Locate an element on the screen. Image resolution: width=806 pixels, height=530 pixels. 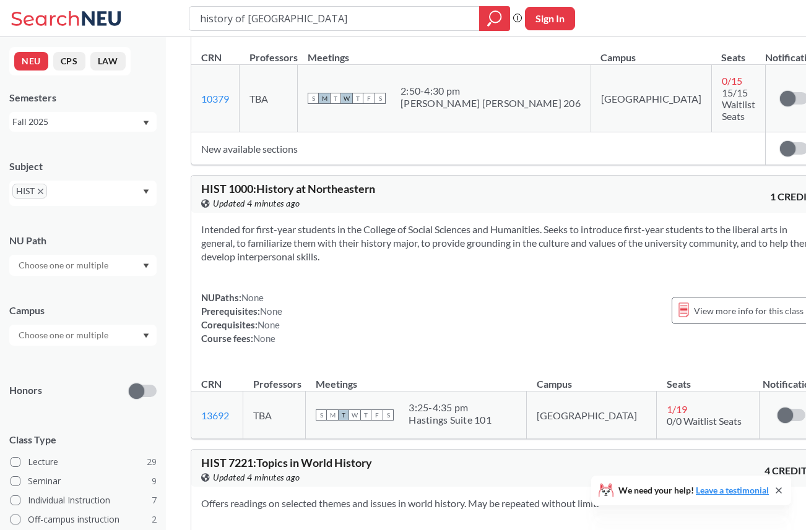
a: 13692 is located at coordinates (215, 415).